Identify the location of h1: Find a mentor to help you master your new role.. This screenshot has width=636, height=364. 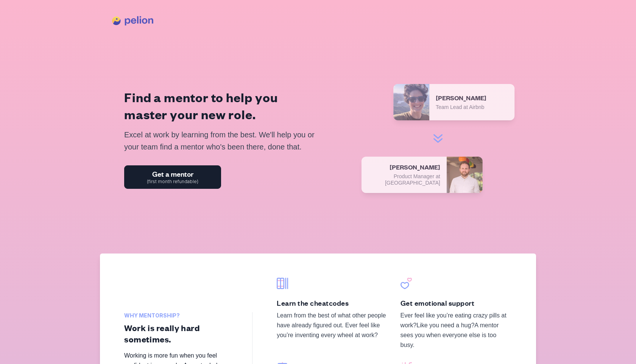
(224, 106).